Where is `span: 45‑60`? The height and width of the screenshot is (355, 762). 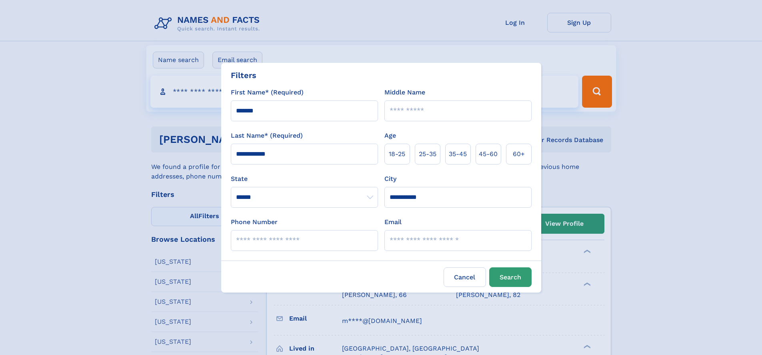 span: 45‑60 is located at coordinates (488, 154).